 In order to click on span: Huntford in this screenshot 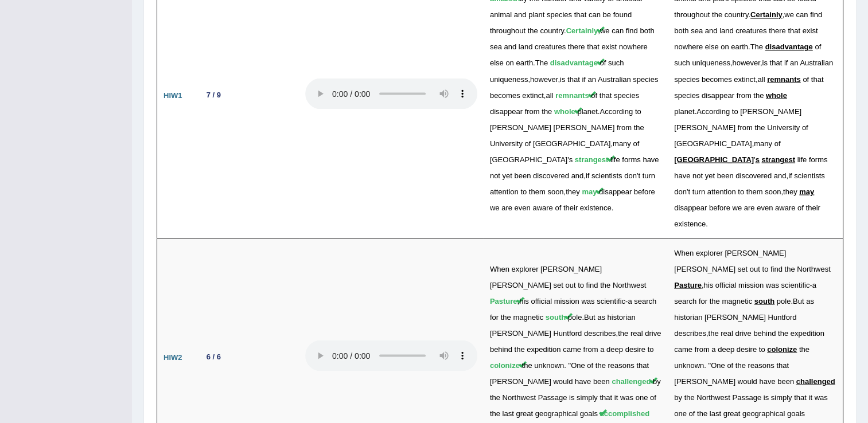, I will do `click(567, 333)`.